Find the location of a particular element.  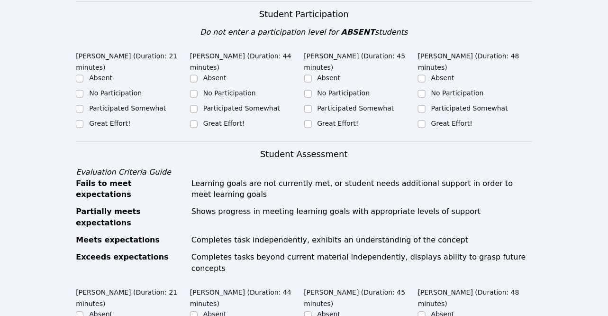

h3: Student Participation is located at coordinates (304, 14).